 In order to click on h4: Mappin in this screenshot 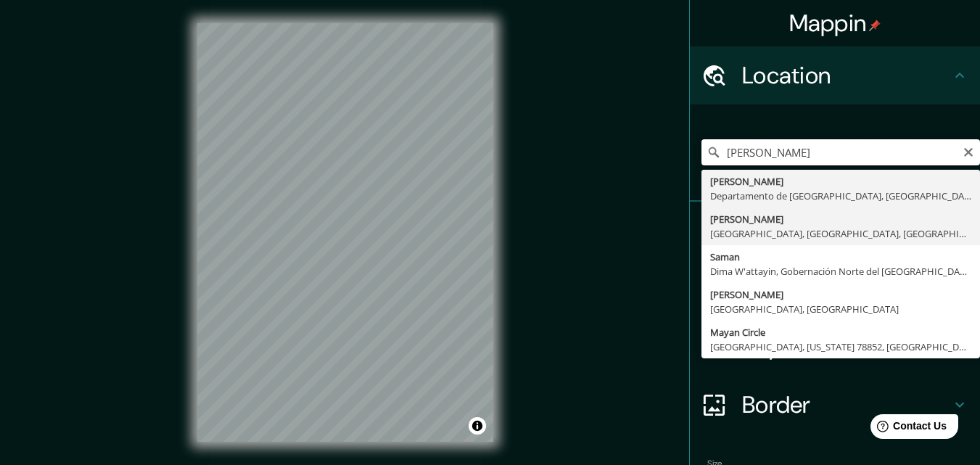, I will do `click(835, 23)`.